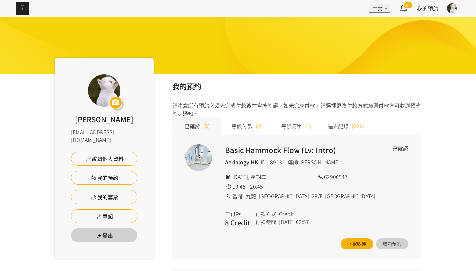  Describe the element at coordinates (266, 222) in the screenshot. I see `div: 付款時間:` at that location.